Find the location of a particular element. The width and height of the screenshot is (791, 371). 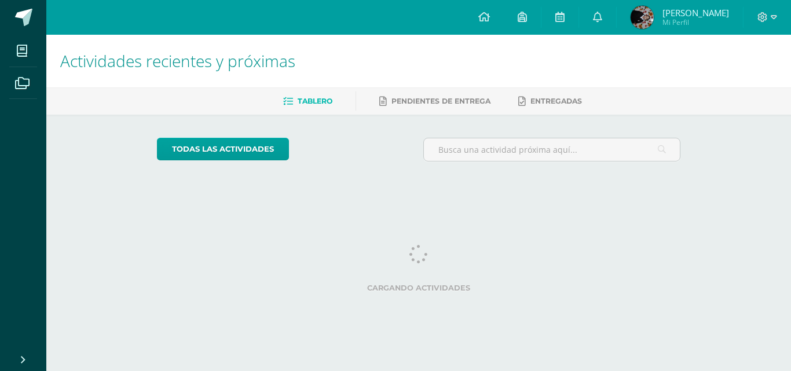

input: Busca una actividad próxima aquí... is located at coordinates (552, 149).